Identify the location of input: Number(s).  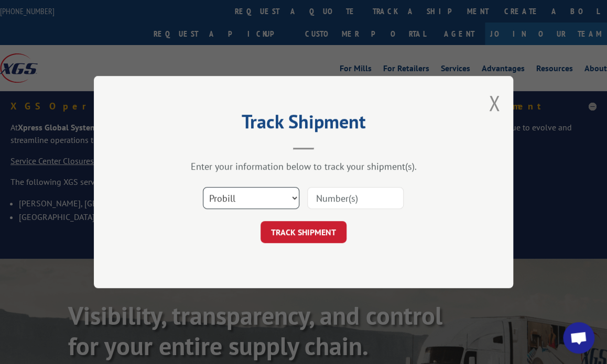
(355, 198).